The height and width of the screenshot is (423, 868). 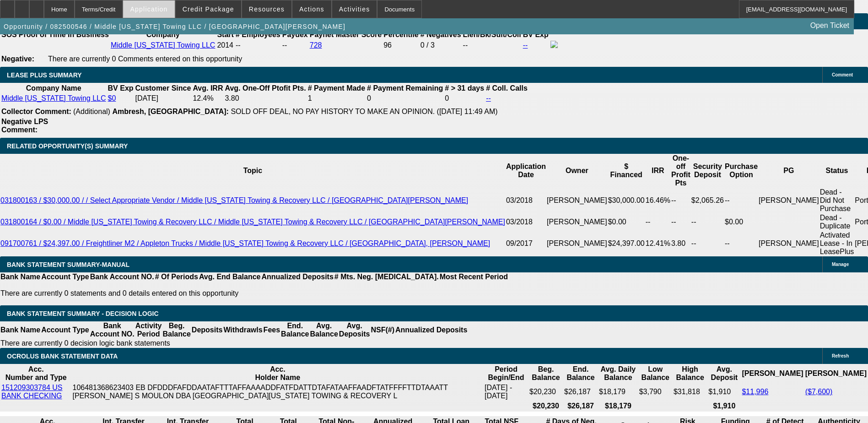 What do you see at coordinates (658, 201) in the screenshot?
I see `td: 16.46%` at bounding box center [658, 201].